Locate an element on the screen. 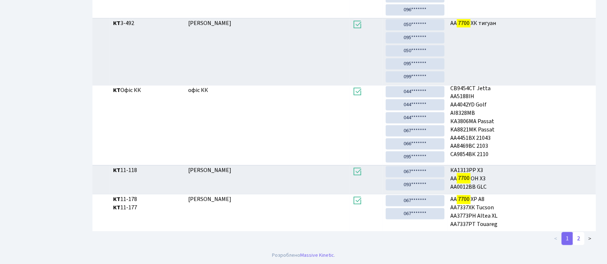 The width and height of the screenshot is (607, 264). a: 2 is located at coordinates (579, 239).